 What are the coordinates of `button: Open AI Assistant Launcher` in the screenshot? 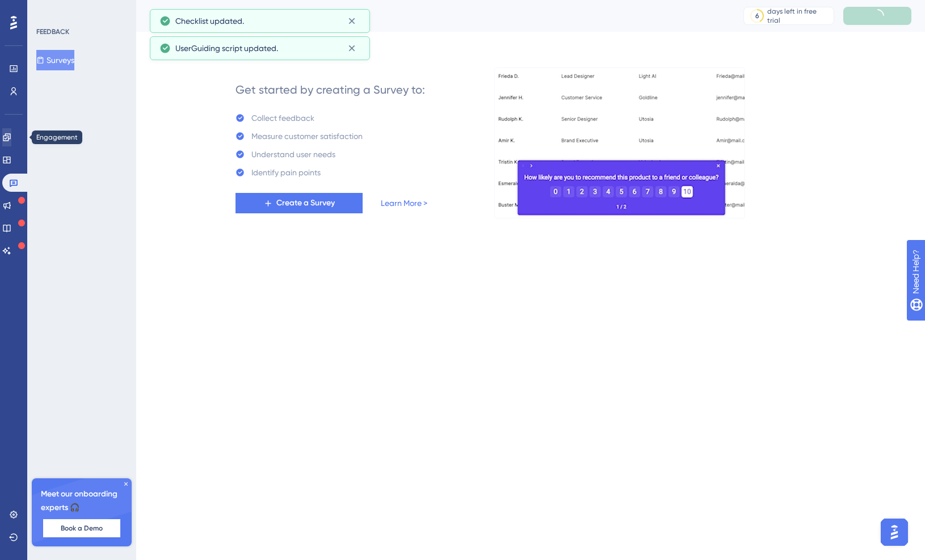 It's located at (17, 17).